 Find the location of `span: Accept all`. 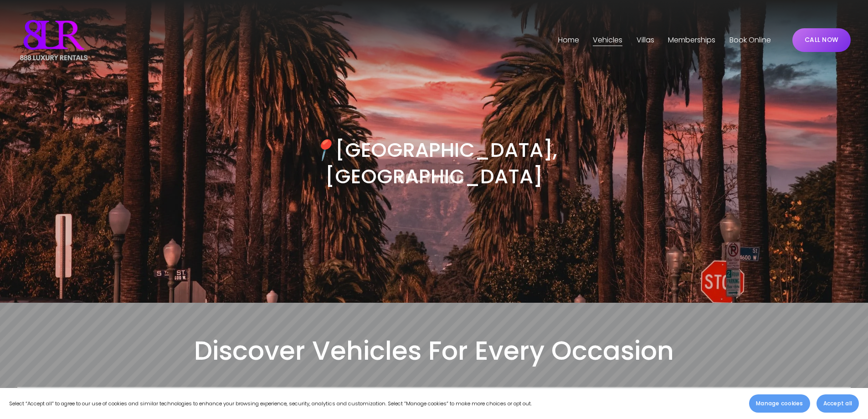

span: Accept all is located at coordinates (837, 404).